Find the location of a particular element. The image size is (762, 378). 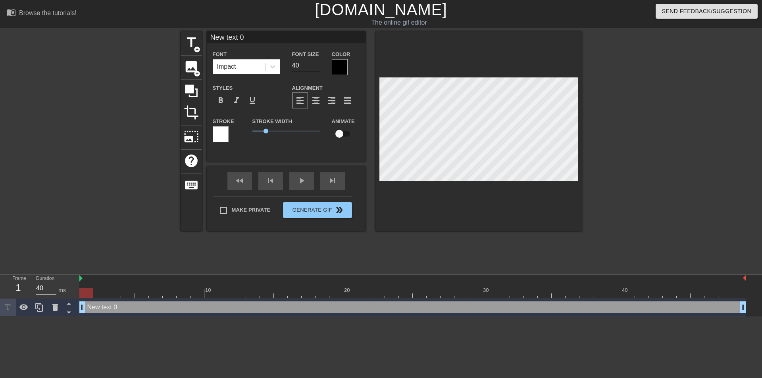

span: Generate Gif is located at coordinates (317, 210).